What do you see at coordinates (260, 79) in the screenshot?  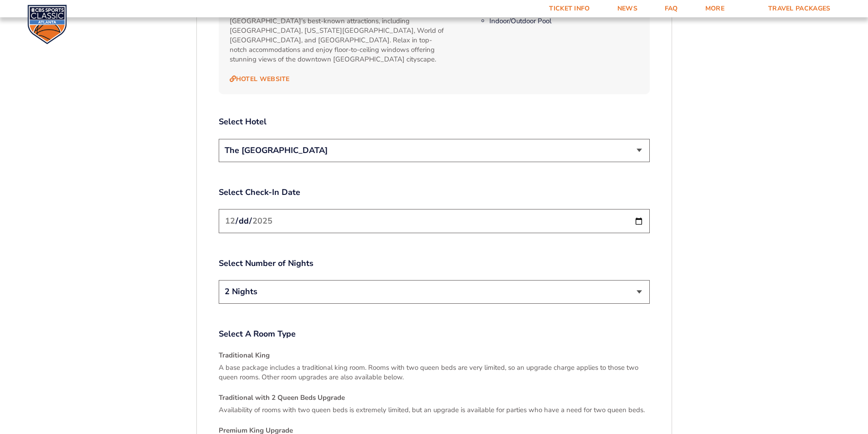 I see `a: Hotel Website` at bounding box center [260, 79].